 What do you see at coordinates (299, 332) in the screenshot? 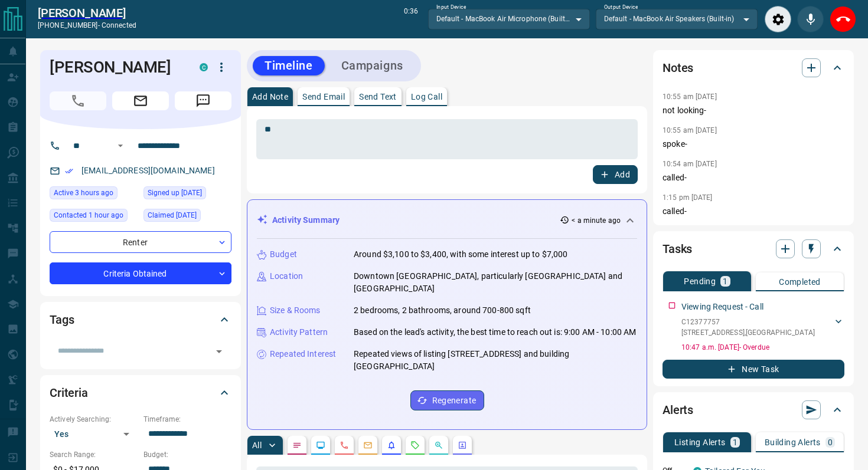
I see `p: Activity Pattern` at bounding box center [299, 332].